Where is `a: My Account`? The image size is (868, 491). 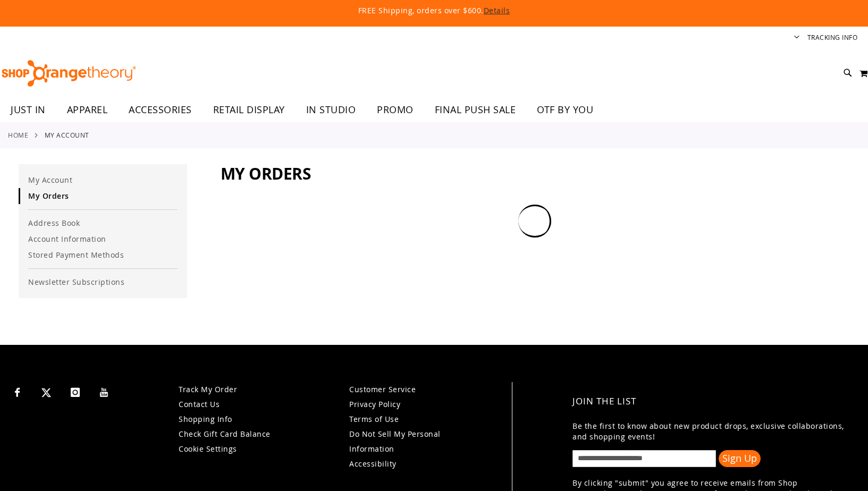 a: My Account is located at coordinates (103, 180).